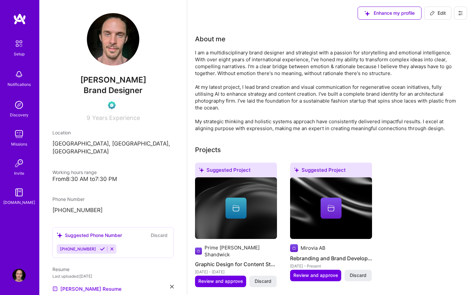 The height and width of the screenshot is (295, 472). What do you see at coordinates (208, 150) in the screenshot?
I see `div: Projects` at bounding box center [208, 150].